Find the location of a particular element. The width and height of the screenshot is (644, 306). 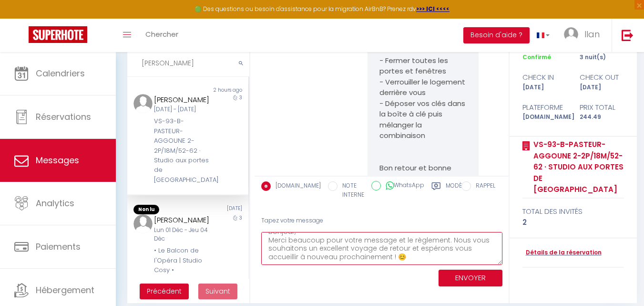

div: 3 nuit(s) is located at coordinates (602, 57).